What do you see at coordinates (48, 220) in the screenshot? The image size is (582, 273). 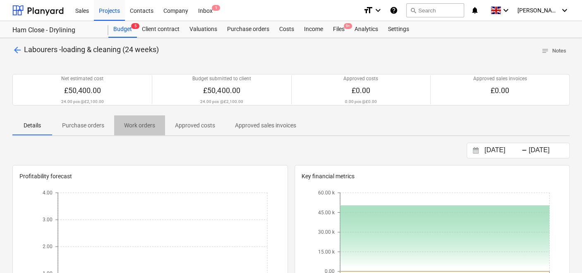 I see `tspan: 3.00` at bounding box center [48, 220].